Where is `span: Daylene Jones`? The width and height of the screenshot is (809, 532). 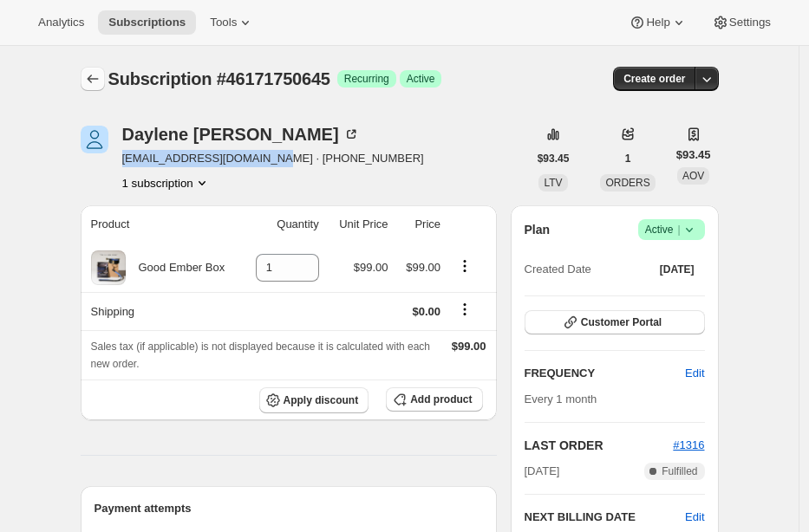 span: Daylene Jones is located at coordinates (94, 139).